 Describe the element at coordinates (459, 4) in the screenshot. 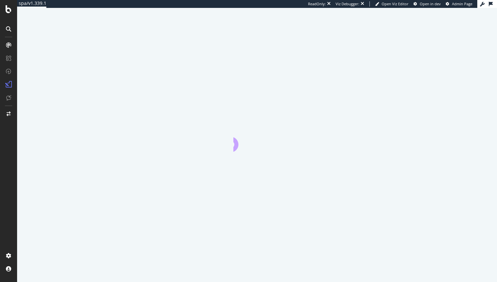

I see `a: Admin Page` at that location.